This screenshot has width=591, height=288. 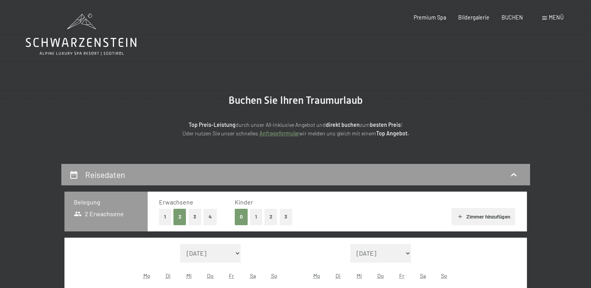 I want to click on h2: Reisedaten, so click(x=105, y=175).